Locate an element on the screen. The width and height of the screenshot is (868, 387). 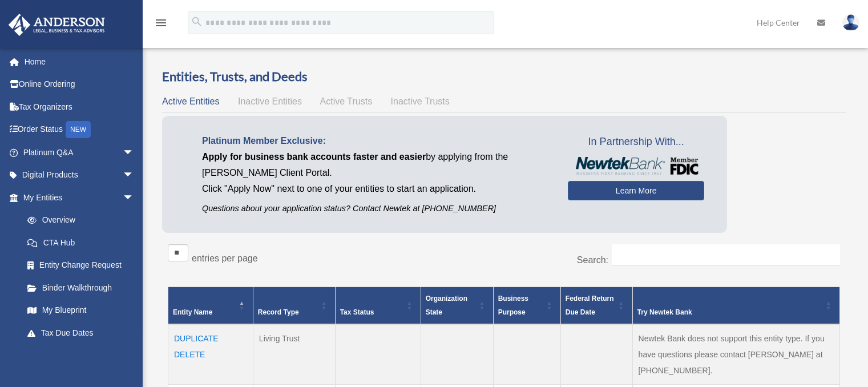
a: Tax Due Dates is located at coordinates (81, 333).